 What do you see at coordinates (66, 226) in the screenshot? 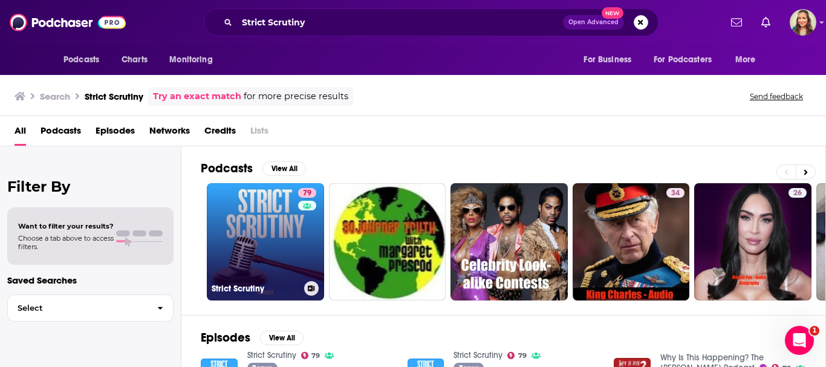
I see `span: Want to filter your results?` at bounding box center [66, 226].